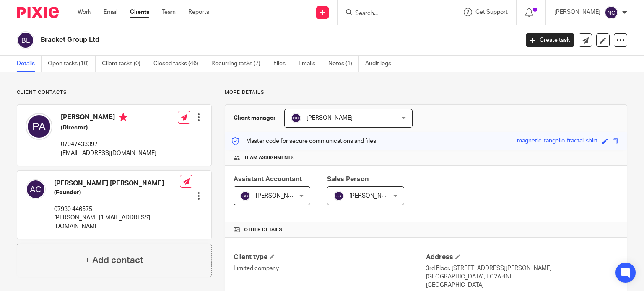 Image resolution: width=644 pixels, height=291 pixels. What do you see at coordinates (108, 128) in the screenshot?
I see `h5: (Director)` at bounding box center [108, 128].